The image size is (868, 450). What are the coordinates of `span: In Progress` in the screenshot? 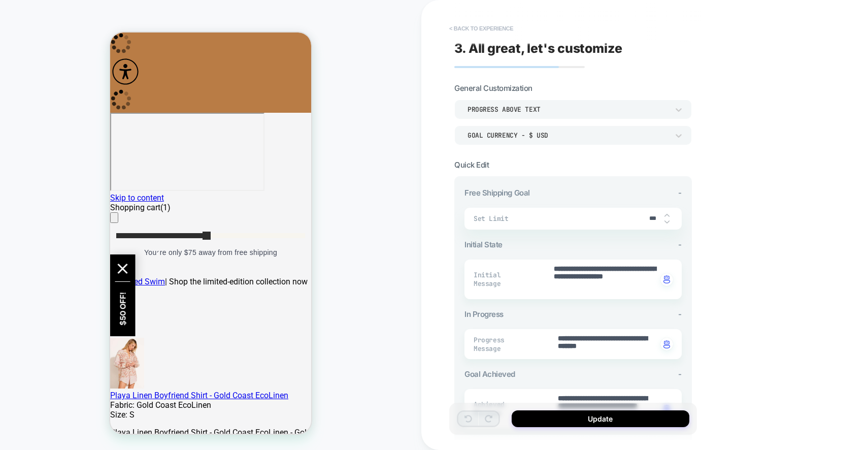 It's located at (484, 314).